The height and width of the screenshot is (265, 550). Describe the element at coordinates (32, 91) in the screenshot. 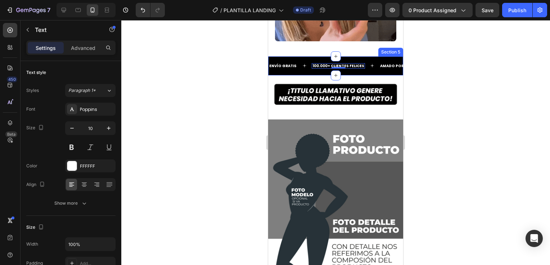

I see `div: Styles` at that location.